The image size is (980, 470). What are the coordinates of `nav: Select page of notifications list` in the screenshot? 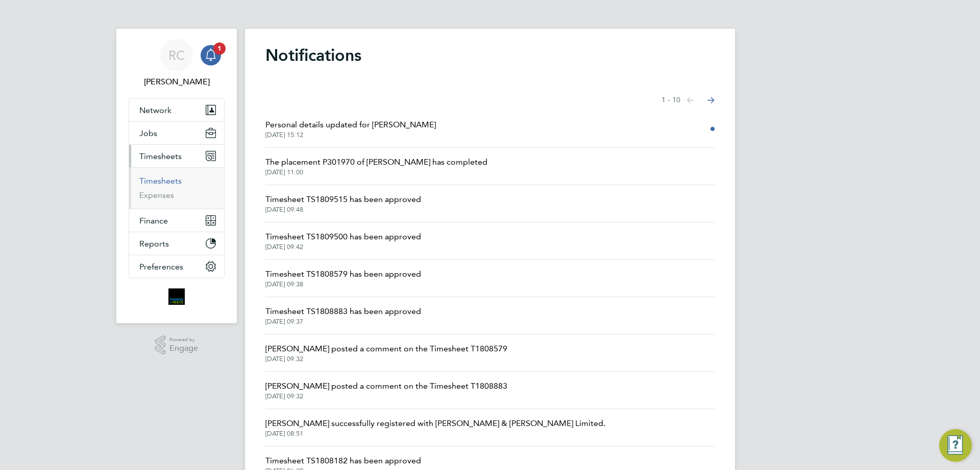 It's located at (689, 100).